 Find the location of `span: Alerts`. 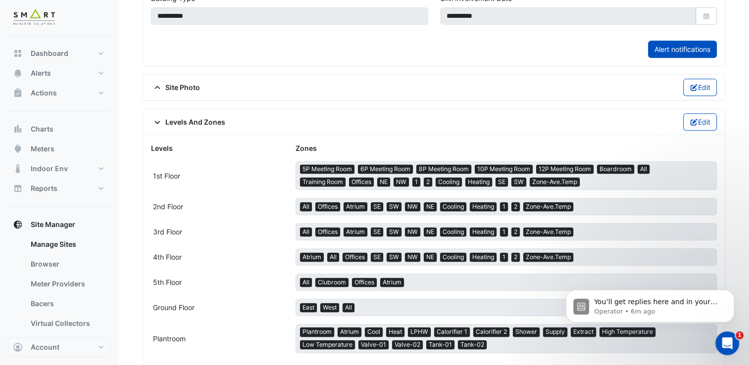

span: Alerts is located at coordinates (41, 73).